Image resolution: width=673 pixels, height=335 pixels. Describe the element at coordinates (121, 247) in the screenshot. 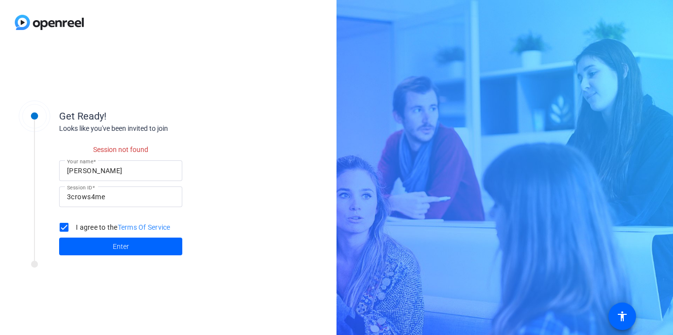

I see `button: Enter` at that location.